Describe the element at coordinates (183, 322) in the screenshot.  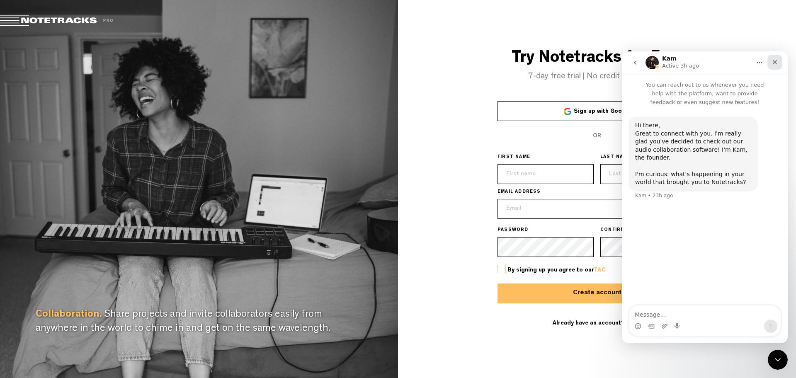
I see `span: Share projects and invite collaborators easily from anywhere in the world to chime in and get on ...` at that location.